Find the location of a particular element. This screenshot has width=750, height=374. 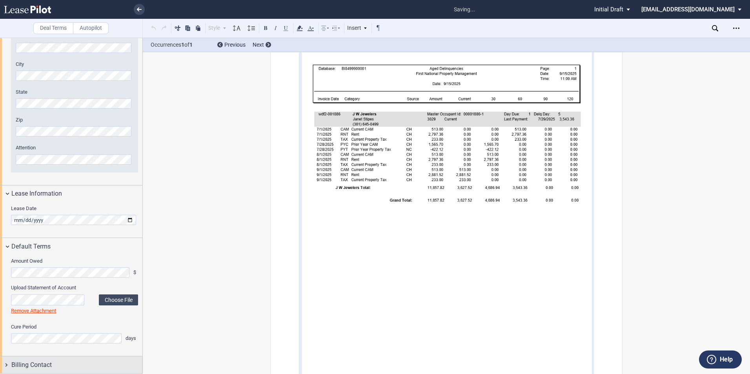

button: Paste is located at coordinates (198, 28).